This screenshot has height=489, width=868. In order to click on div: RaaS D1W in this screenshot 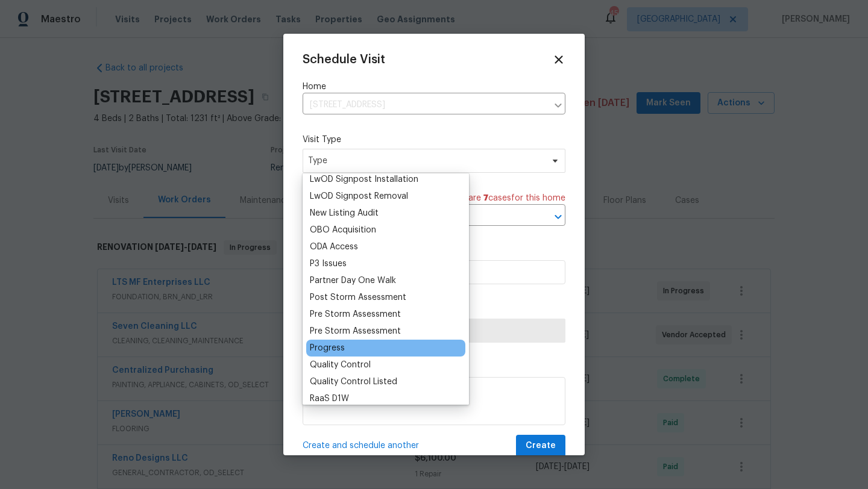, I will do `click(329, 399)`.